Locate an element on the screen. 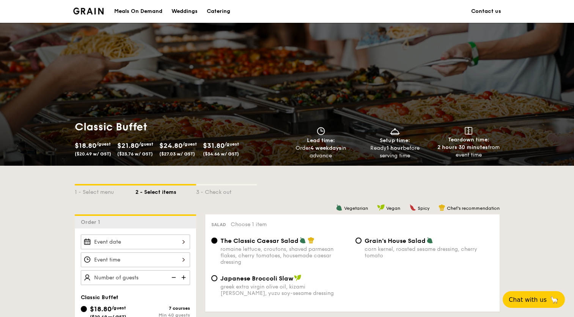 This screenshot has height=317, width=574. span: Chef's recommendation is located at coordinates (473, 208).